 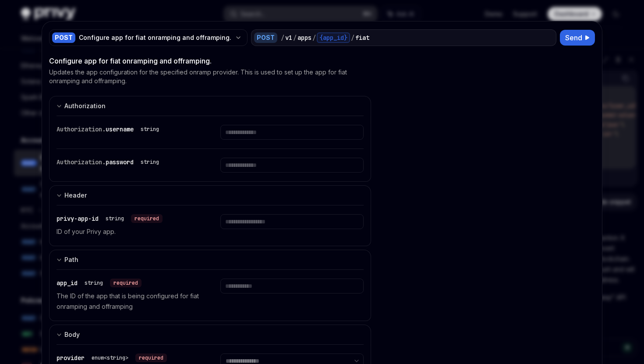 What do you see at coordinates (304, 38) in the screenshot?
I see `div: apps` at bounding box center [304, 38].